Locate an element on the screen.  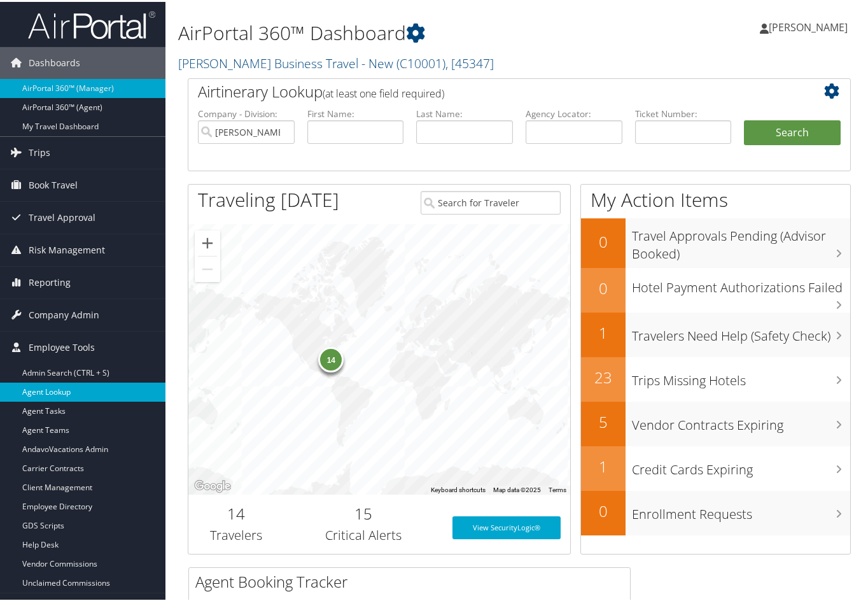
span: Book Travel is located at coordinates (53, 184).